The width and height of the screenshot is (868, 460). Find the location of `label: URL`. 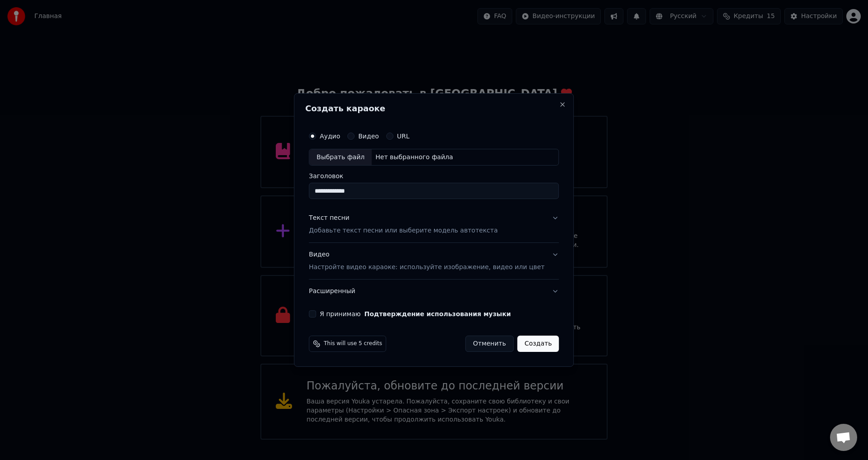

label: URL is located at coordinates (403, 136).